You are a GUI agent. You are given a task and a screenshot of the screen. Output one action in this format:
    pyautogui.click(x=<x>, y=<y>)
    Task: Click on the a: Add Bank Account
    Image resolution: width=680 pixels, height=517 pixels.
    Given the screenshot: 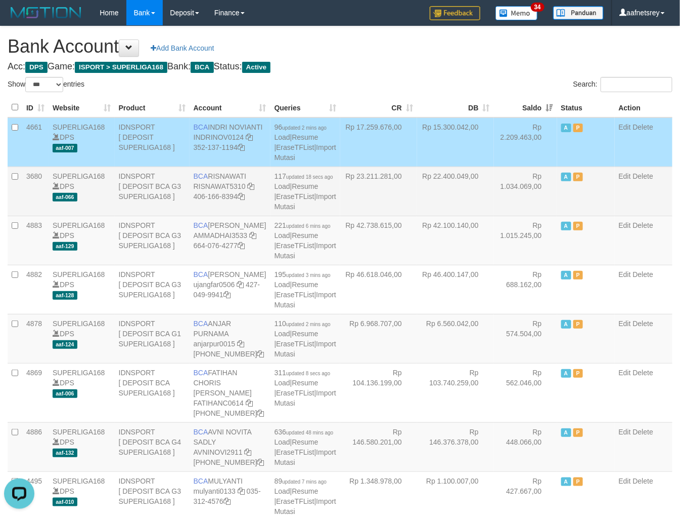 What is the action you would take?
    pyautogui.click(x=182, y=48)
    